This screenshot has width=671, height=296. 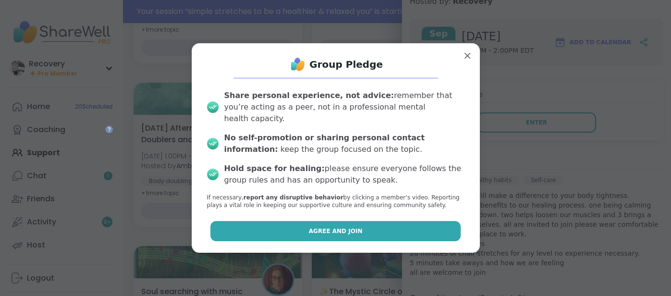 I want to click on p: If necessary, by clicking a member‘s video. Reporting plays a vital role in keeping our supportiv..., so click(x=336, y=202).